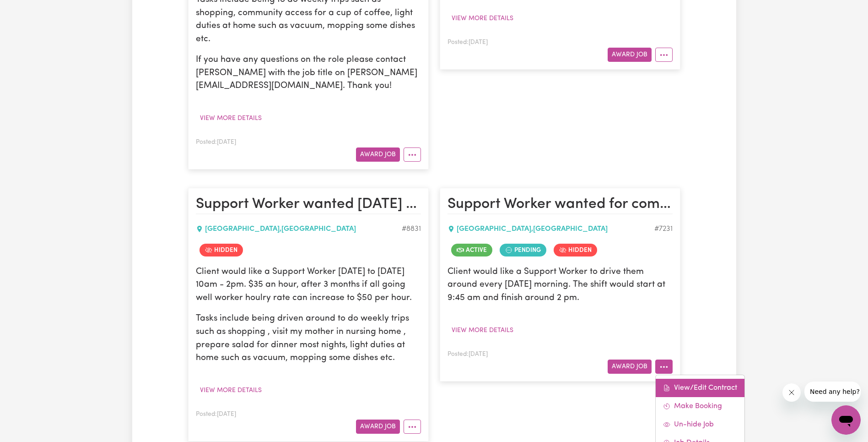 This screenshot has height=442, width=868. Describe the element at coordinates (472, 250) in the screenshot. I see `span: Job is active` at that location.